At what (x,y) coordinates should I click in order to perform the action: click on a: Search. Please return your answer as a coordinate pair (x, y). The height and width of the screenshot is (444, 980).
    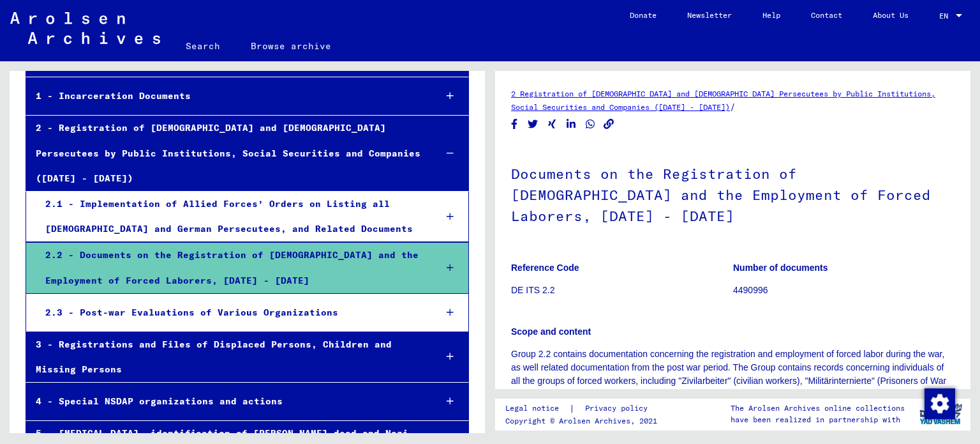
    Looking at the image, I should click on (203, 46).